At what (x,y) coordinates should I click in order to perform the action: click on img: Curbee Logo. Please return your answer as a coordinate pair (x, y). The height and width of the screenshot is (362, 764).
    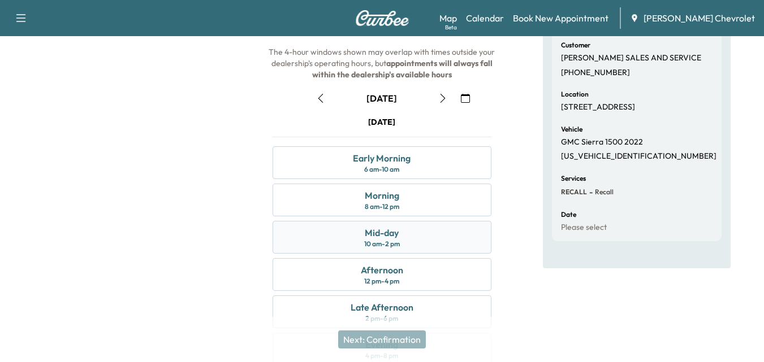
    Looking at the image, I should click on (382, 18).